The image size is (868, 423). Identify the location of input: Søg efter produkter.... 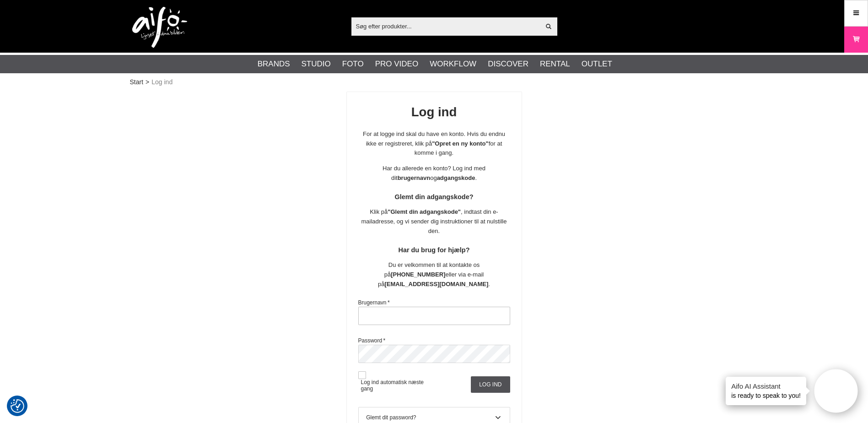
(445, 26).